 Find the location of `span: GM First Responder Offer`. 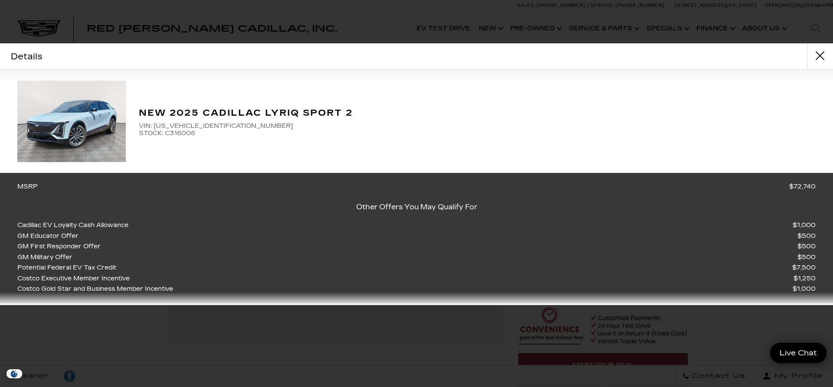

span: GM First Responder Offer is located at coordinates (61, 247).